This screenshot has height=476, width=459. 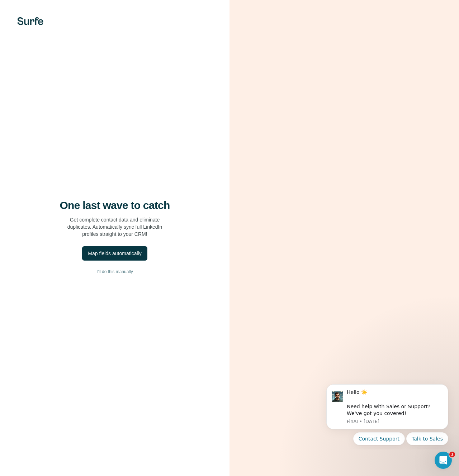 I want to click on div: Hello ☀️ ​ Need help with Sales or Support? We've got you covered!, so click(x=79, y=25).